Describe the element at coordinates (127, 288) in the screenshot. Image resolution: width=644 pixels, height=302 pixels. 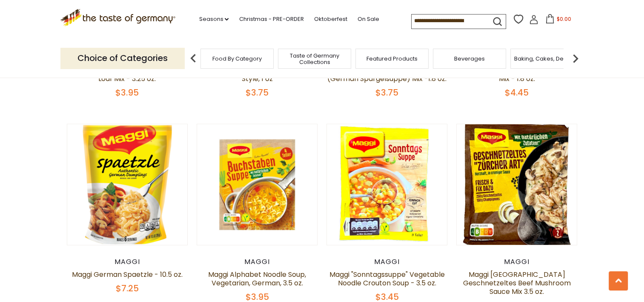
I see `span: $7.25` at that location.